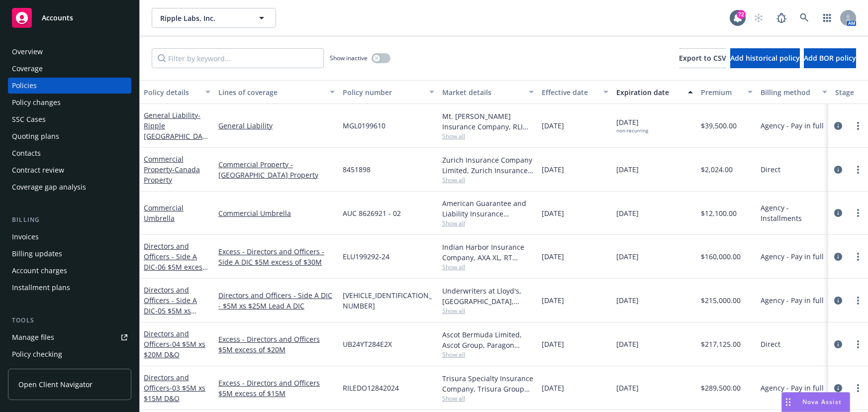  I want to click on div: Ascot Bermuda Limited, Ascot Group, Paragon Insurance Holdings, so click(488, 340).